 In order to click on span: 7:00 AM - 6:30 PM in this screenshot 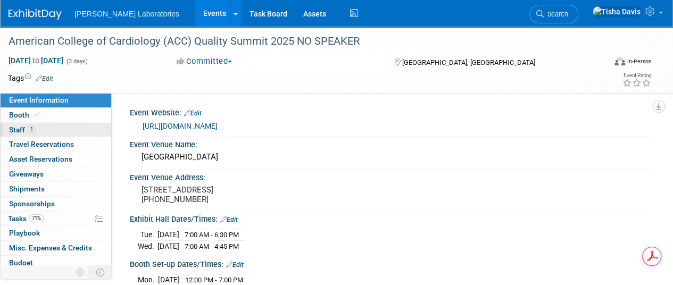, I will do `click(212, 235)`.